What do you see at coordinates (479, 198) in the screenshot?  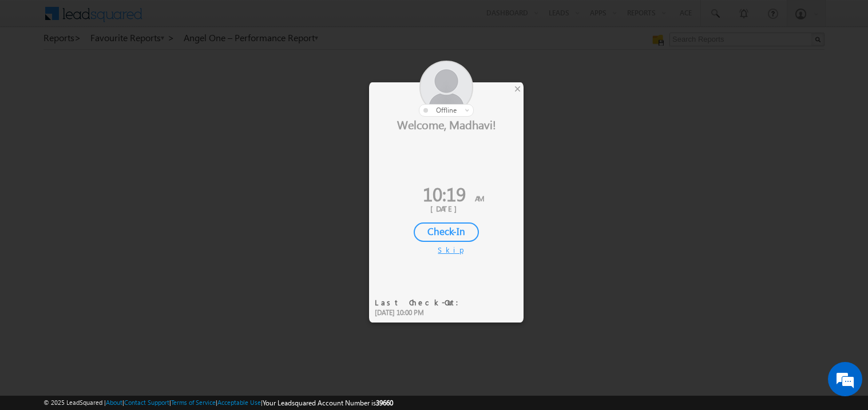 I see `span: AM` at bounding box center [479, 198].